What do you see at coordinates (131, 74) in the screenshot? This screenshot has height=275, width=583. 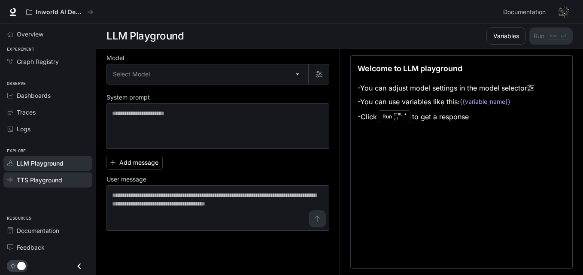 I see `span: Select Model` at bounding box center [131, 74].